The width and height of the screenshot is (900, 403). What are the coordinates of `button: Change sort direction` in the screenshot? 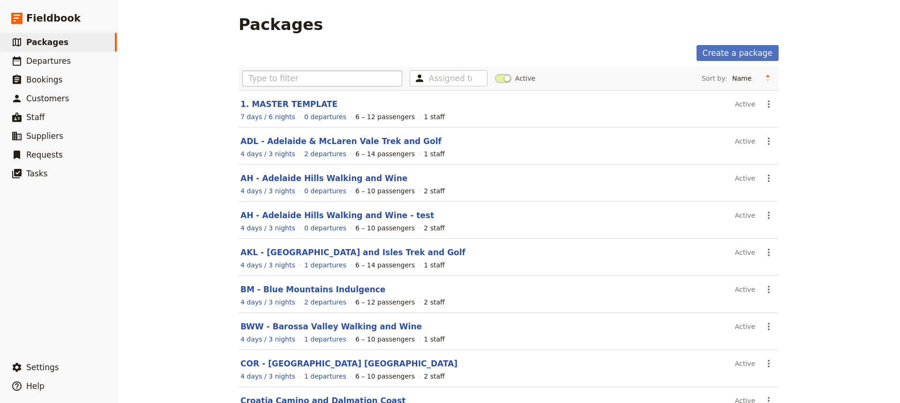 It's located at (768, 78).